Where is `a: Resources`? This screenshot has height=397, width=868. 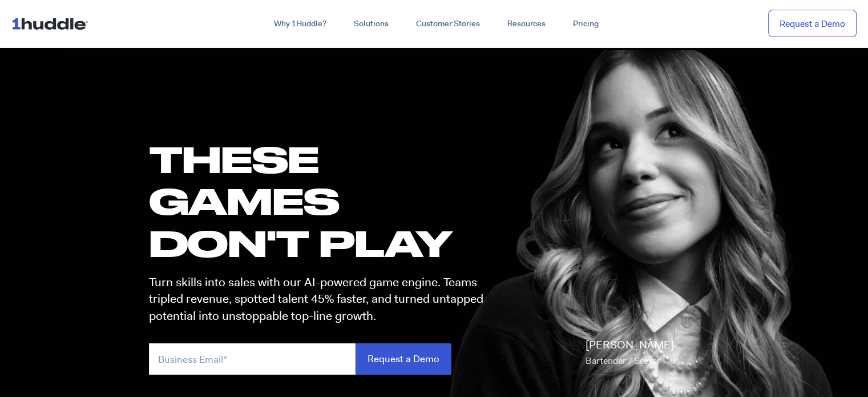 a: Resources is located at coordinates (526, 24).